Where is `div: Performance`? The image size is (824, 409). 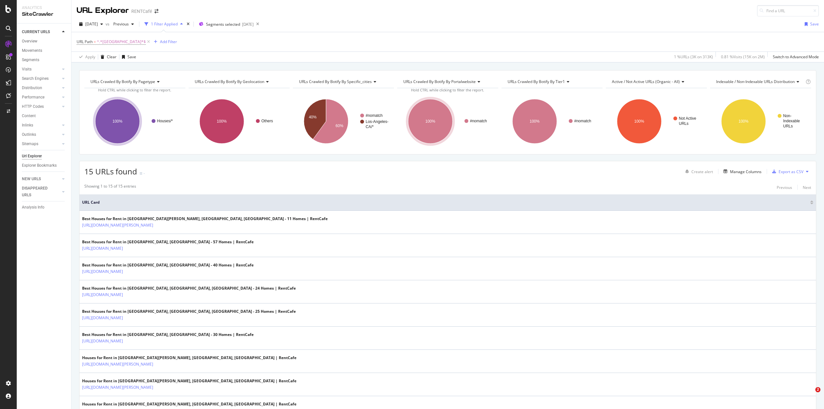
div: Performance is located at coordinates (33, 97).